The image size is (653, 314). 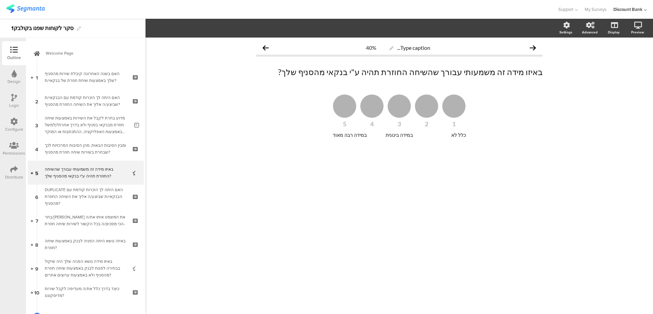 I want to click on div: 3, so click(x=399, y=124).